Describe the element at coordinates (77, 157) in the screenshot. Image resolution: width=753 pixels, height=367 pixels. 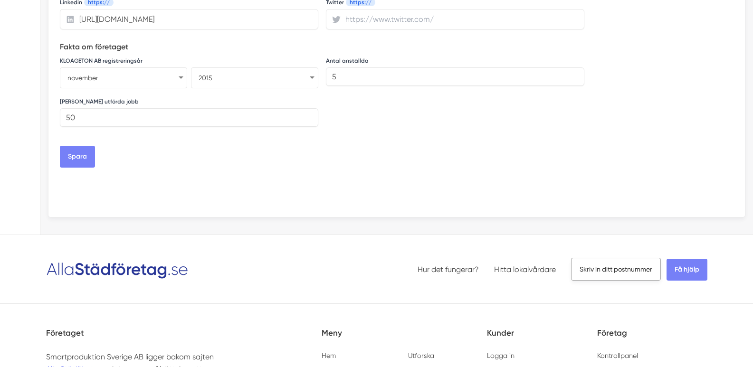
I see `button: Spara` at that location.